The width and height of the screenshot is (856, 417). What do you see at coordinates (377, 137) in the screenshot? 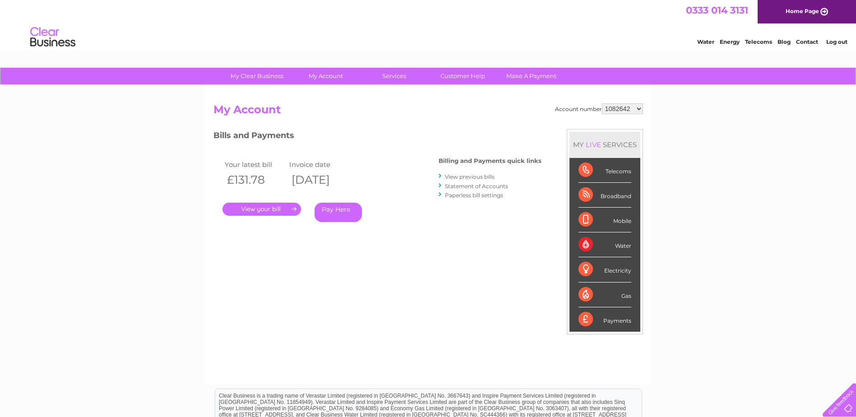
I see `h3: Bills and Payments` at bounding box center [377, 137].